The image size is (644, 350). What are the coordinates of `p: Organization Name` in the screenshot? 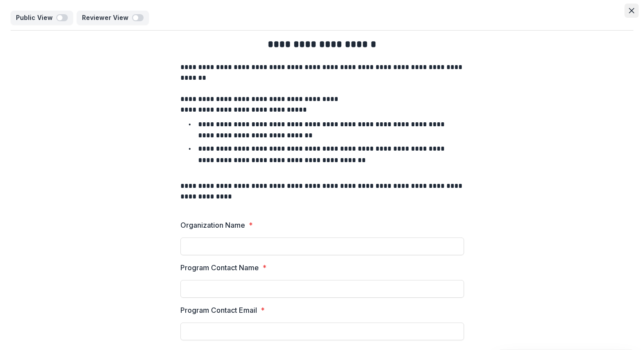 It's located at (213, 225).